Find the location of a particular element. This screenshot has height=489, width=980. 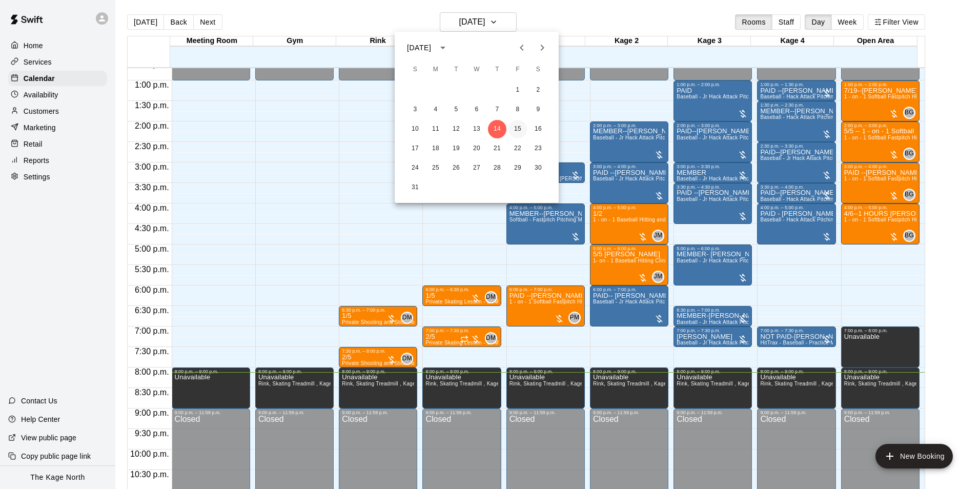

button: 5 is located at coordinates (456, 110).